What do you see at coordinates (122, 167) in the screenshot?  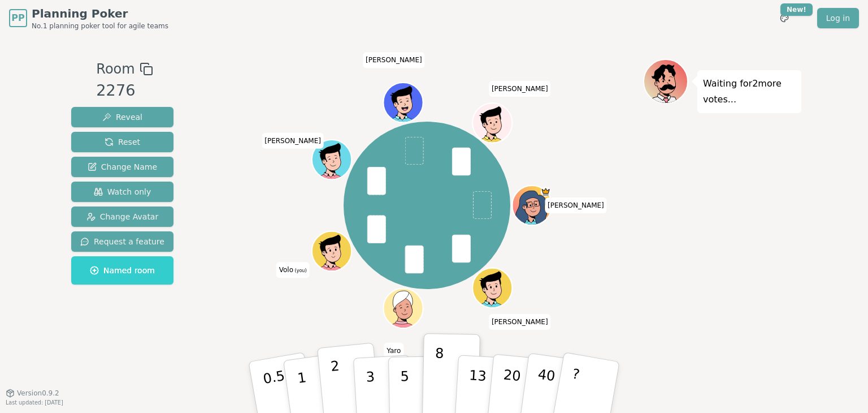 I see `span: Change Name` at bounding box center [122, 167].